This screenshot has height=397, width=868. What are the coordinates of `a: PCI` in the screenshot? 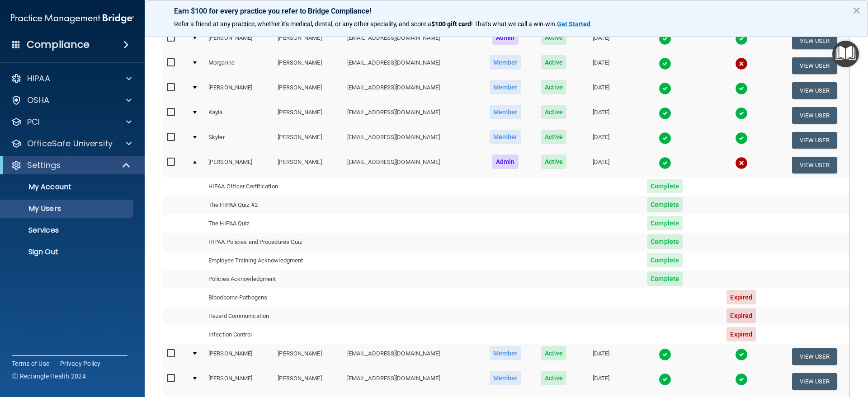 It's located at (71, 122).